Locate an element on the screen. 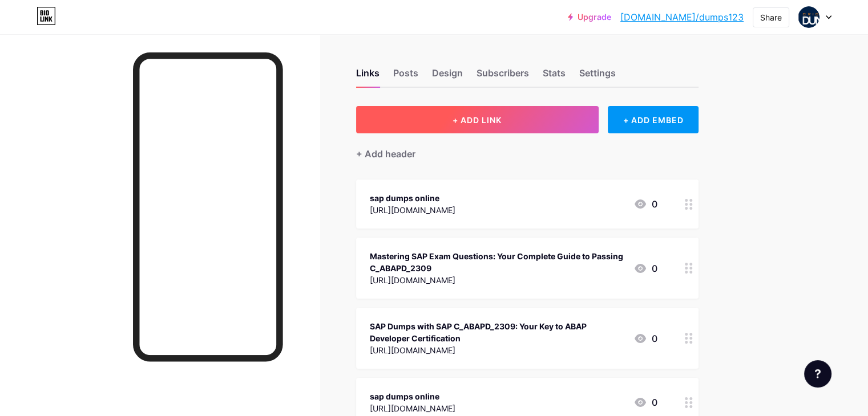  div: Settings is located at coordinates (597, 76).